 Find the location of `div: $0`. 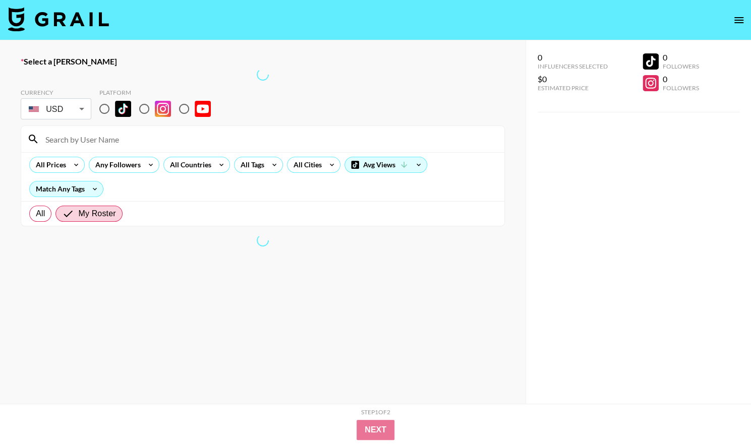

div: $0 is located at coordinates (572, 79).